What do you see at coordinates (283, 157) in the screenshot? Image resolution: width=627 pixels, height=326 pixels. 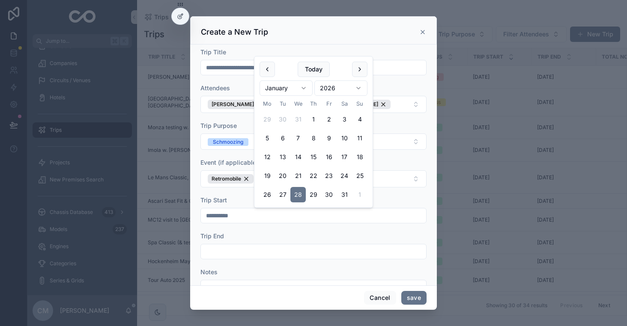 I see `button: Tuesday, 13 January 2026` at bounding box center [283, 157].